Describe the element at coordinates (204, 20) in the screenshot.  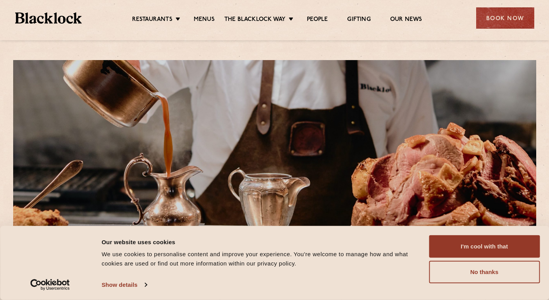
I see `a: Menus` at that location.